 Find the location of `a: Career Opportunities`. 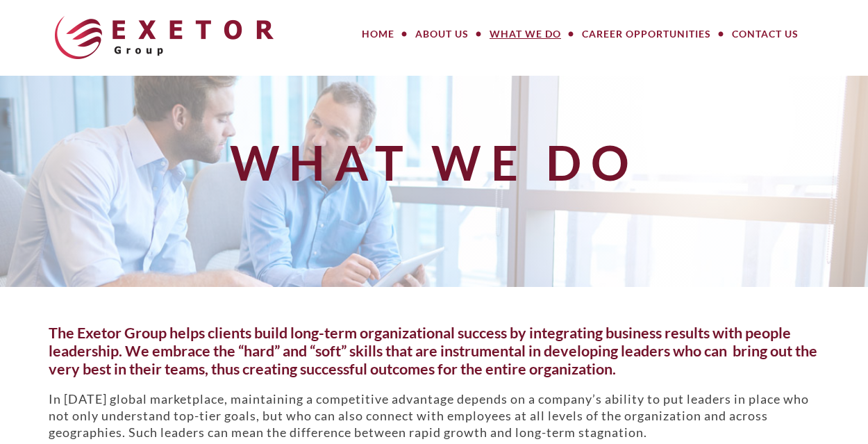

a: Career Opportunities is located at coordinates (647, 34).